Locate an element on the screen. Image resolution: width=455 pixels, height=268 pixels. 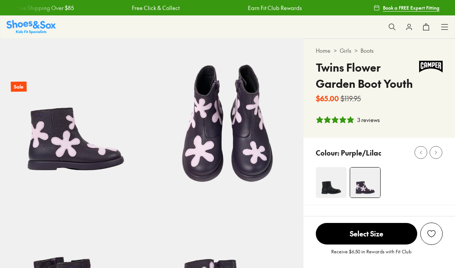
img: 4-532149_1 is located at coordinates (331, 183).